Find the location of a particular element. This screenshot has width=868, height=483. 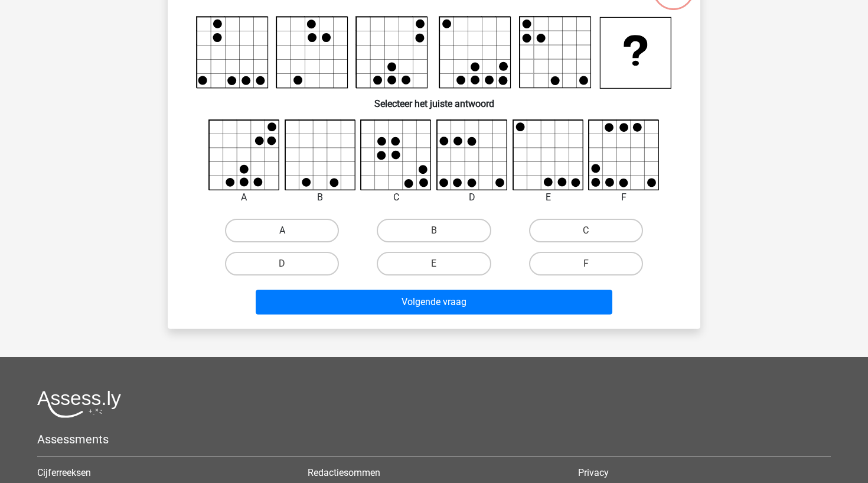

h6: Selecteer het juiste antwoord is located at coordinates (434, 99).